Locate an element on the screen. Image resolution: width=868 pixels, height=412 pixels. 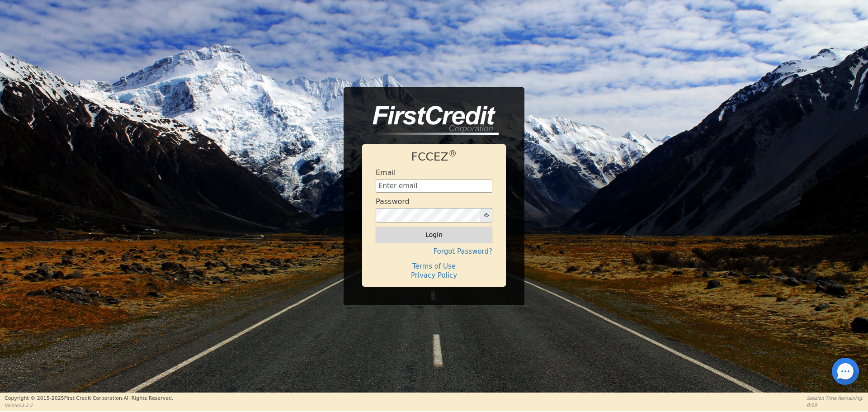
h4: Privacy Policy is located at coordinates (434, 275).